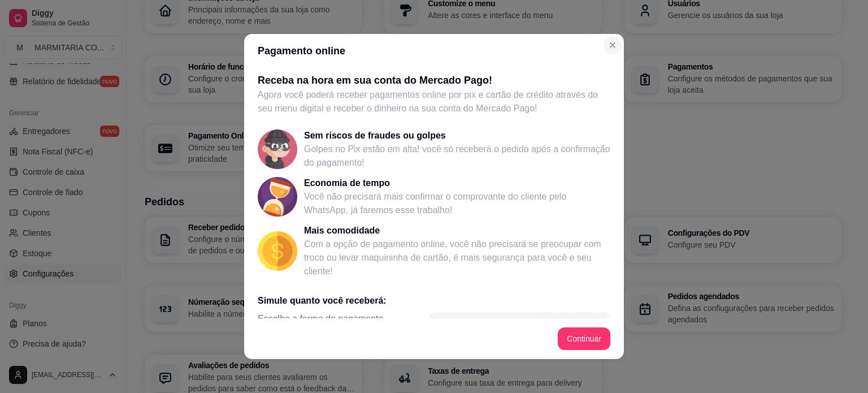 The width and height of the screenshot is (868, 393). Describe the element at coordinates (457, 183) in the screenshot. I see `p: Economia de tempo` at that location.